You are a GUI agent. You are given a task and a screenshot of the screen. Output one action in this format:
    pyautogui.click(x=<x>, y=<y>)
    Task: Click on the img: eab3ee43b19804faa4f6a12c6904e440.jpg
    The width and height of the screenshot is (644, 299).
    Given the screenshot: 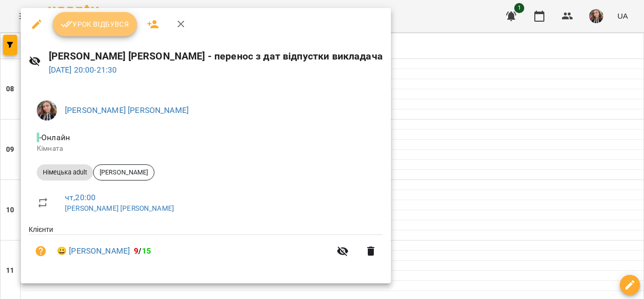 What is the action you would take?
    pyautogui.click(x=47, y=111)
    